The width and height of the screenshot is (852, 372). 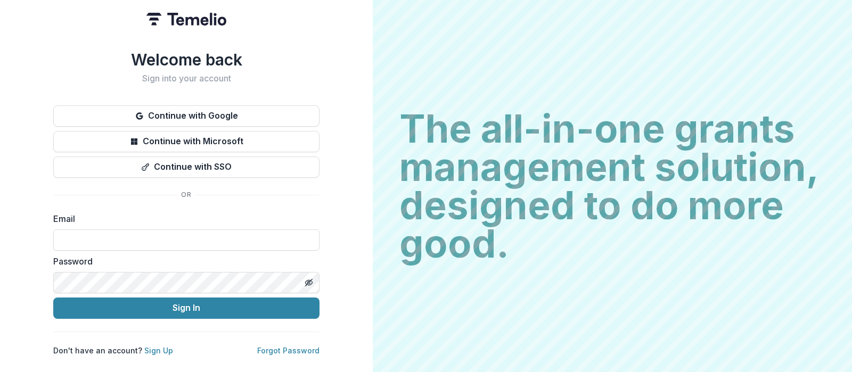 What do you see at coordinates (183, 219) in the screenshot?
I see `label: Email` at bounding box center [183, 219].